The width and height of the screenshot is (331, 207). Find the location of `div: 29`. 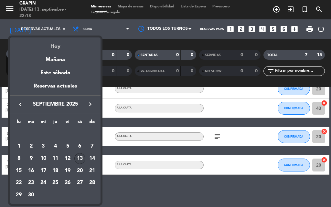

div: 29 is located at coordinates (19, 195).